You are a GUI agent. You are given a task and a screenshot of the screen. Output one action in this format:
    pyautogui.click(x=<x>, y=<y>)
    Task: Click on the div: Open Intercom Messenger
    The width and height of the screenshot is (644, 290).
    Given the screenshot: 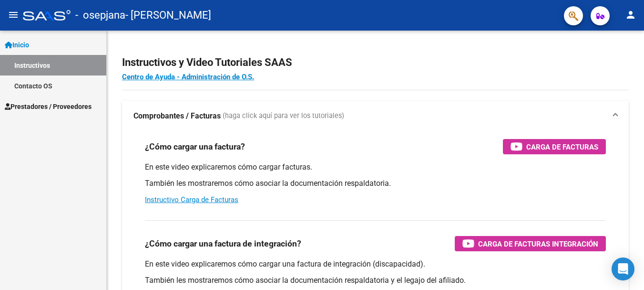 What is the action you would take?
    pyautogui.click(x=624, y=269)
    